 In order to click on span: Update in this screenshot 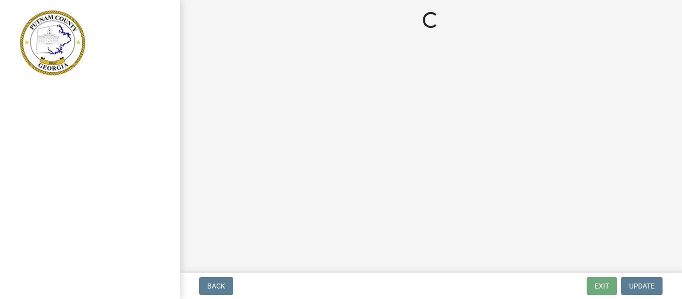, I will do `click(642, 286)`.